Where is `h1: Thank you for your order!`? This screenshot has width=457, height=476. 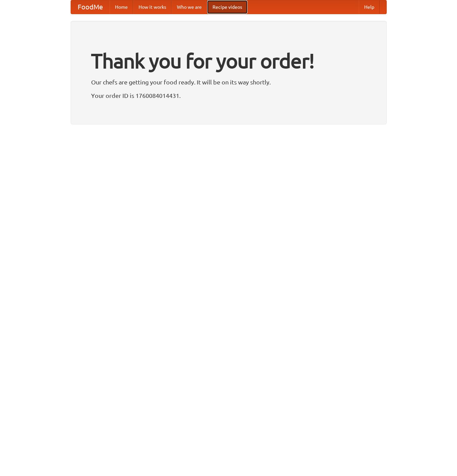 h1: Thank you for your order! is located at coordinates (229, 61).